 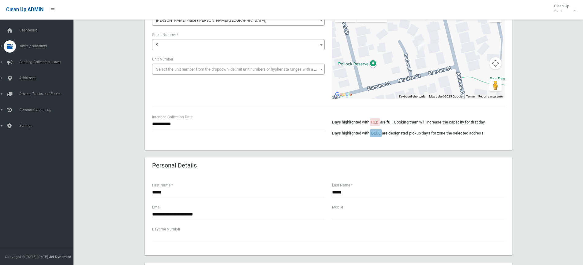 What do you see at coordinates (344, 95) in the screenshot?
I see `img: Google` at bounding box center [344, 95].